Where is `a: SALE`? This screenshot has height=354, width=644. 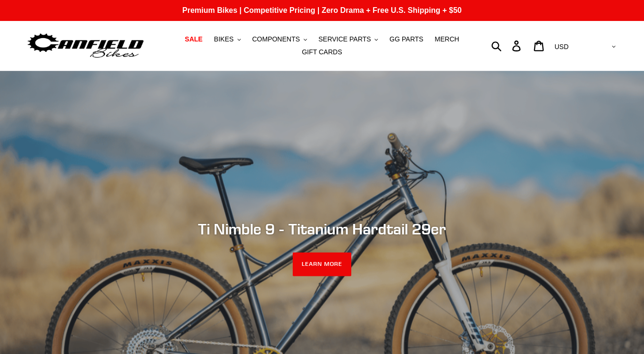 a: SALE is located at coordinates (193, 39).